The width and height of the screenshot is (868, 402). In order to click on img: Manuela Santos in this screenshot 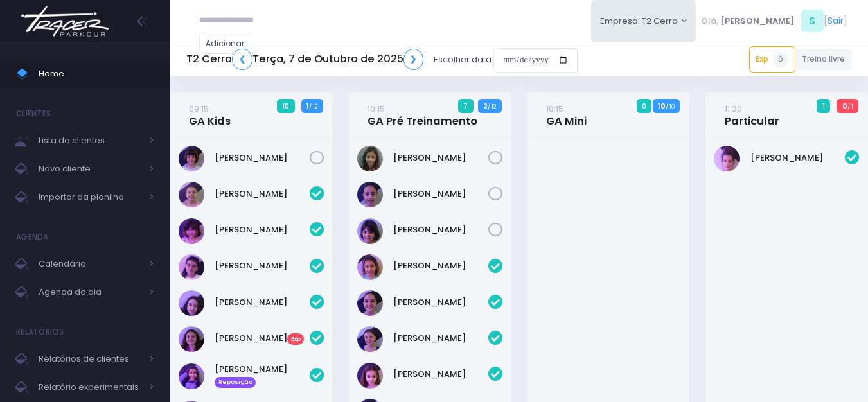, I will do `click(191, 376)`.